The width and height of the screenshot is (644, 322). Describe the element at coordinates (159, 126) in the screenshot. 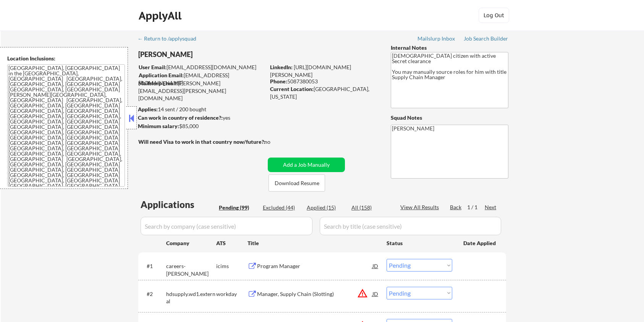

I see `strong: Minimum salary:` at that location.